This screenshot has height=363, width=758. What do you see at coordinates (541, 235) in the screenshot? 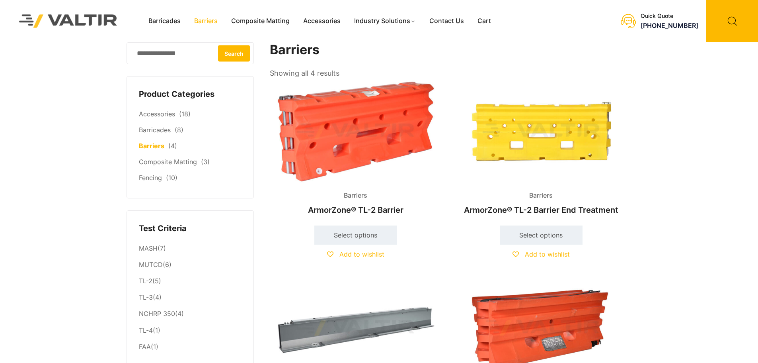
I see `a: Select options for “ArmorZone® TL-2 Barrier End Treatment”` at bounding box center [541, 235].